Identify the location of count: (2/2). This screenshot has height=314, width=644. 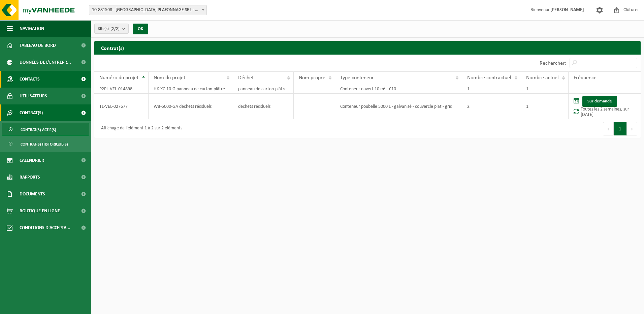
(115, 29).